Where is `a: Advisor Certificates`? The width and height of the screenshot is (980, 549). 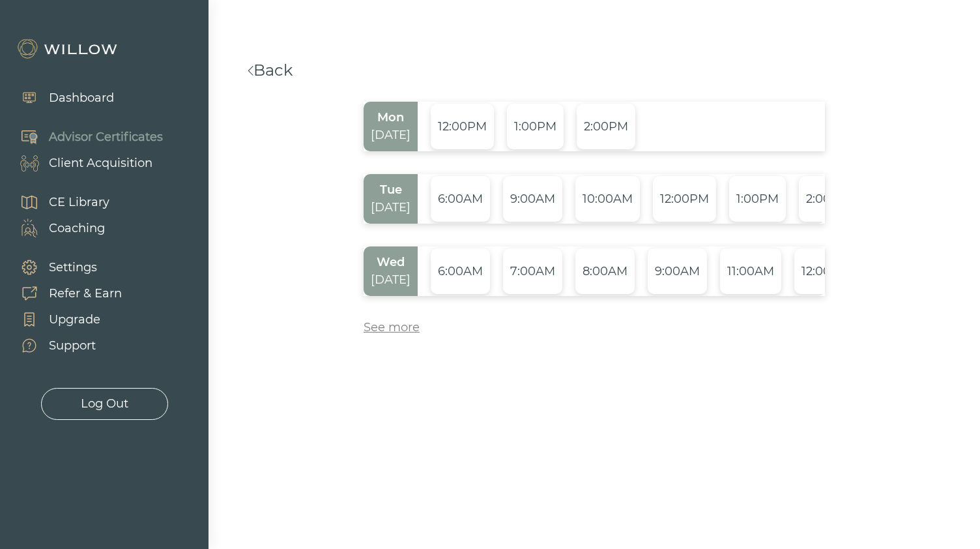 a: Advisor Certificates is located at coordinates (85, 137).